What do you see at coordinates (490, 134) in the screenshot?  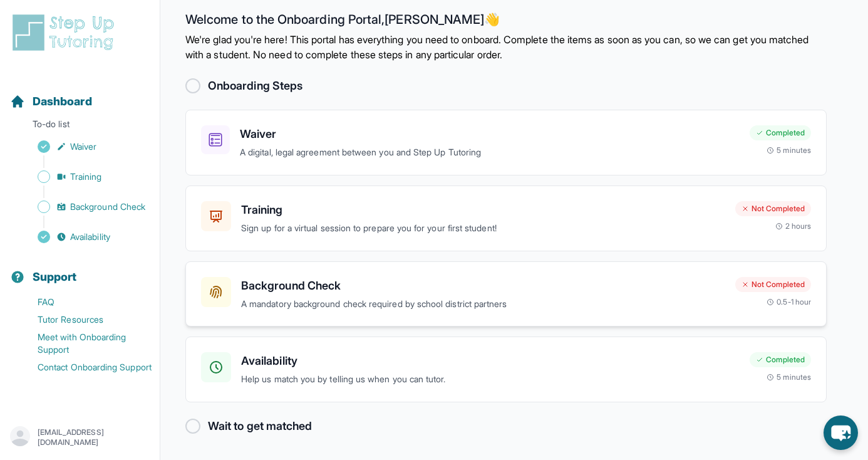 I see `h3: Waiver` at bounding box center [490, 134].